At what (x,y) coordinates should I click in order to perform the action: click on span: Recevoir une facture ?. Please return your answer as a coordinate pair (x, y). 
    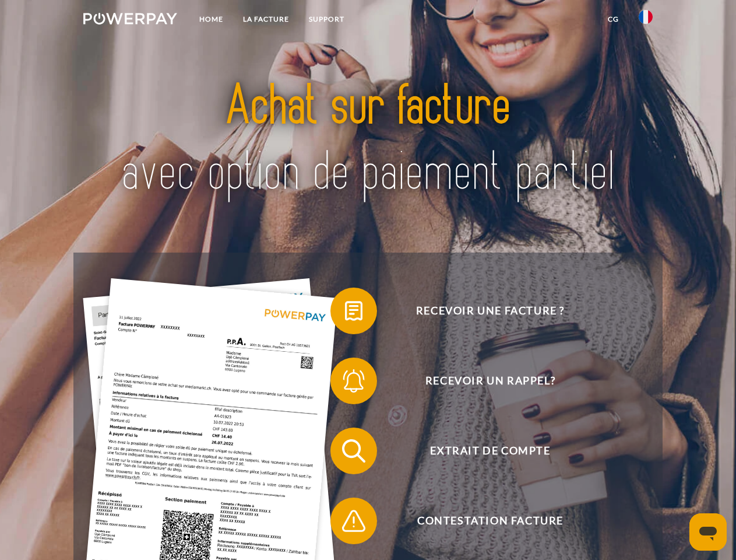
    Looking at the image, I should click on (490, 311).